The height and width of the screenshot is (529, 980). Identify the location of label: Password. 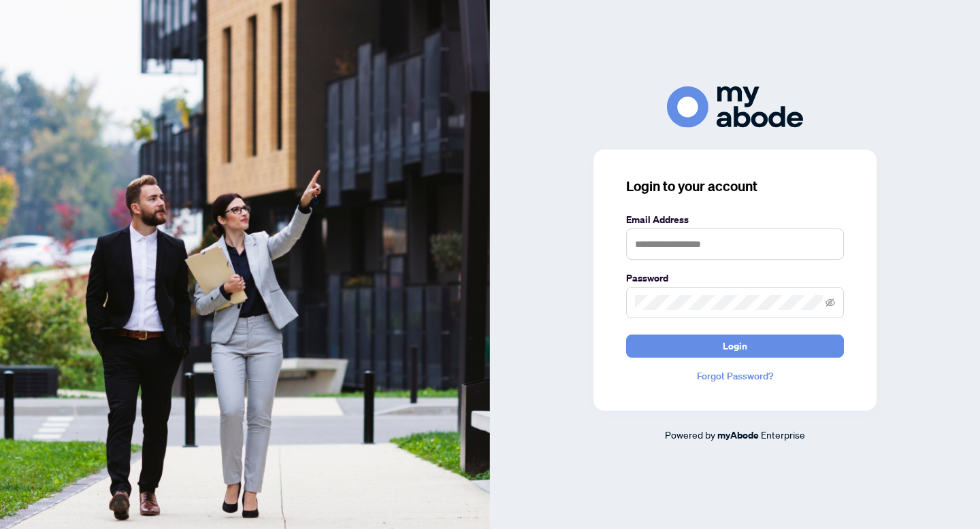
(735, 278).